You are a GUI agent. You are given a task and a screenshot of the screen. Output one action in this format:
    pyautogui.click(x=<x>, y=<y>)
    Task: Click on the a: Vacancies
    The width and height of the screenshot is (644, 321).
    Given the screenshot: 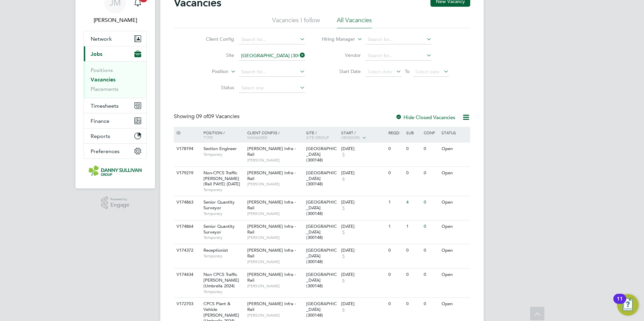 What is the action you would take?
    pyautogui.click(x=103, y=79)
    